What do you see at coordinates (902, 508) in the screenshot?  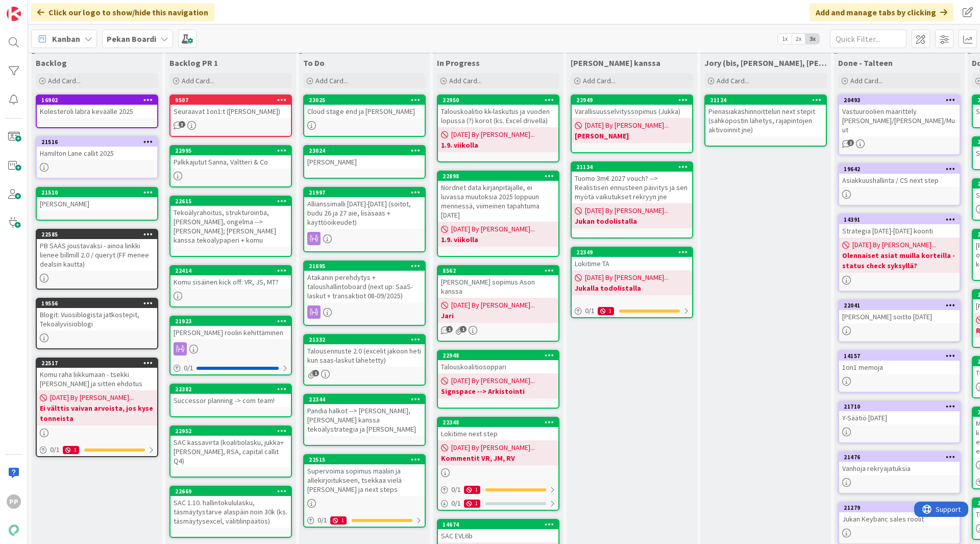 I see `div: 21279` at bounding box center [902, 508].